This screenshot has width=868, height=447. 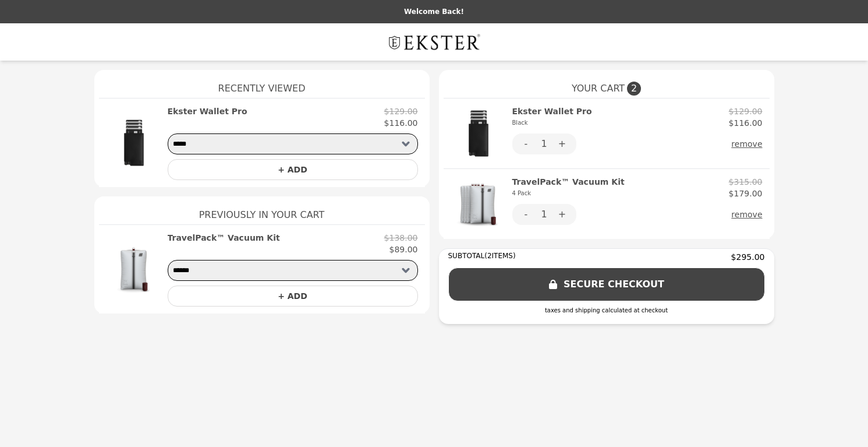 What do you see at coordinates (568, 193) in the screenshot?
I see `div: 4 Pack` at bounding box center [568, 193].